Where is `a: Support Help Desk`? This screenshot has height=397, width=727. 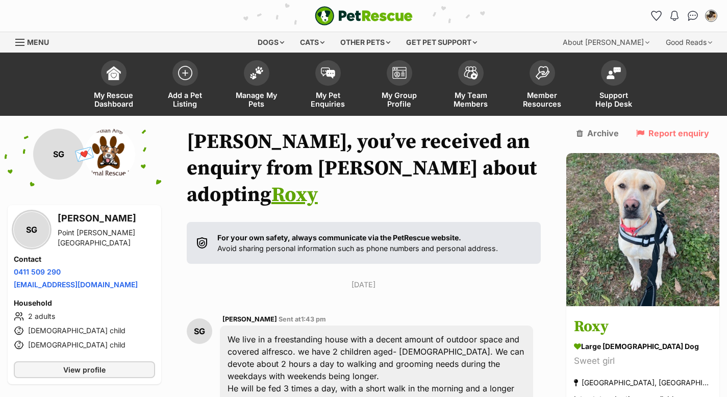
a: Support Help Desk is located at coordinates (614, 85).